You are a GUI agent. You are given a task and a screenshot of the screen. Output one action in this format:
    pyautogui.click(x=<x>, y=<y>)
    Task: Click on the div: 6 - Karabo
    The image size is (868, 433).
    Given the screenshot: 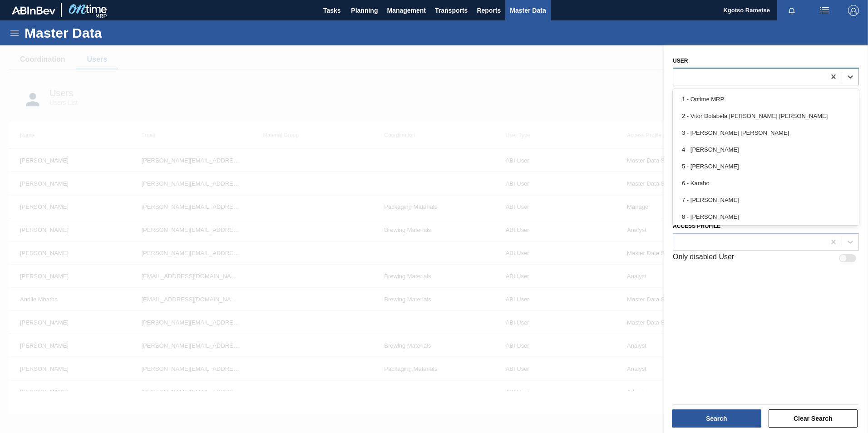 What is the action you would take?
    pyautogui.click(x=766, y=183)
    